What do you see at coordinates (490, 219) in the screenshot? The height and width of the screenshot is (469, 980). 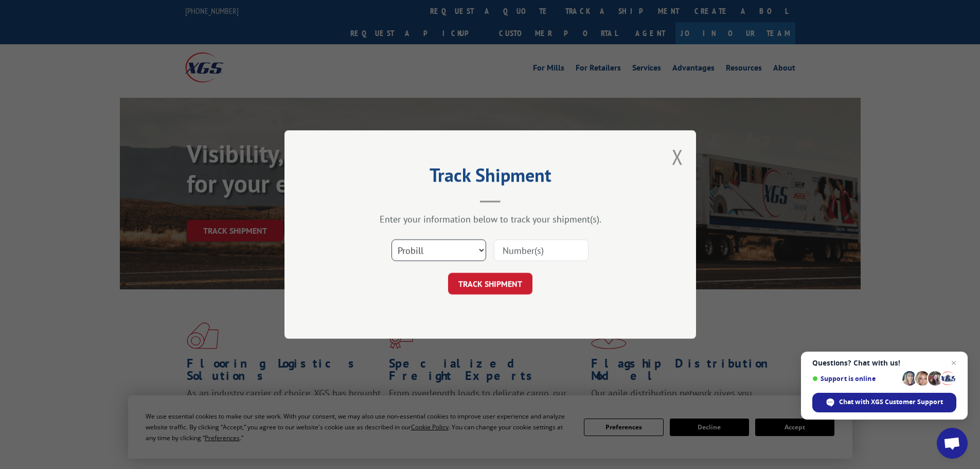 I see `div: Enter your information below to track your shipment(s).` at bounding box center [490, 219].